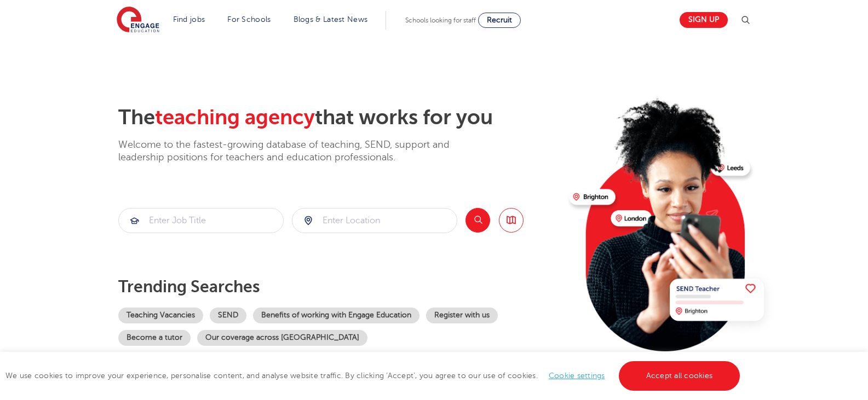 This screenshot has width=868, height=400. I want to click on img: Engage Education, so click(138, 20).